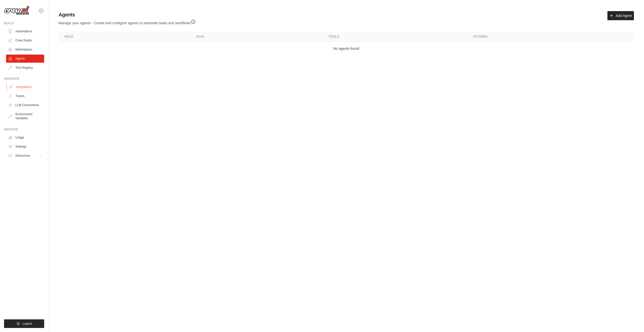 Image resolution: width=644 pixels, height=332 pixels. I want to click on a: Traces, so click(25, 96).